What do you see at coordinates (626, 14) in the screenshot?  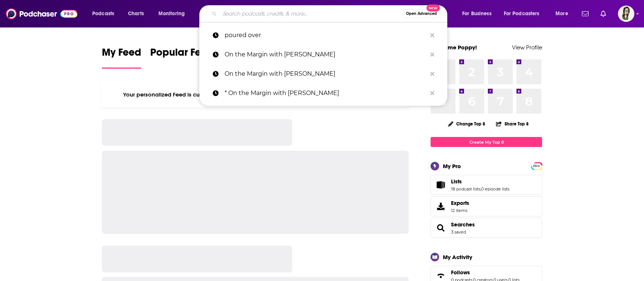 I see `button: Show profile menu` at bounding box center [626, 14].